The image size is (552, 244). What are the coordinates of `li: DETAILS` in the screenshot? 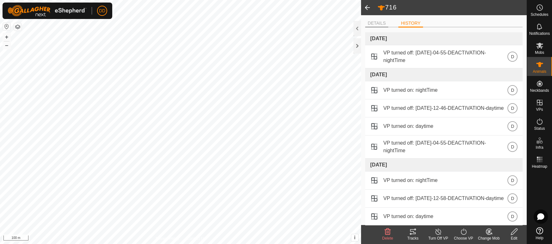 It's located at (377, 24).